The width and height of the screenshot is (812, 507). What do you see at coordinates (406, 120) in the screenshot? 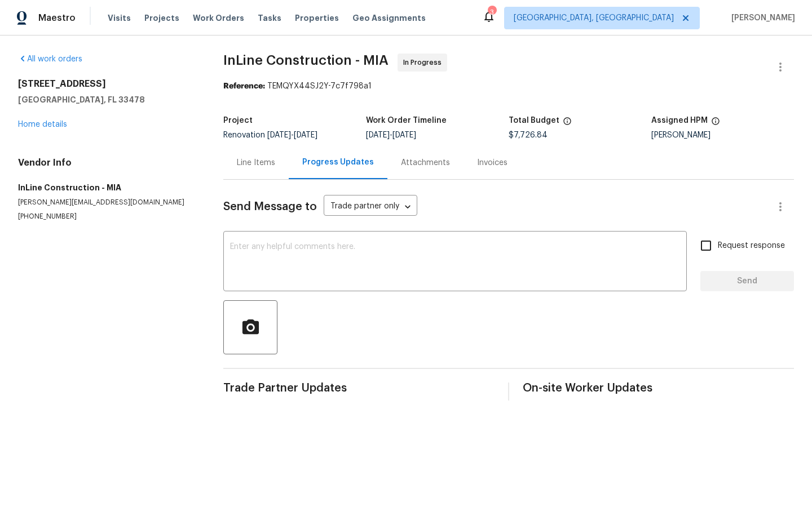
I see `h5: Work Order Timeline` at bounding box center [406, 120].